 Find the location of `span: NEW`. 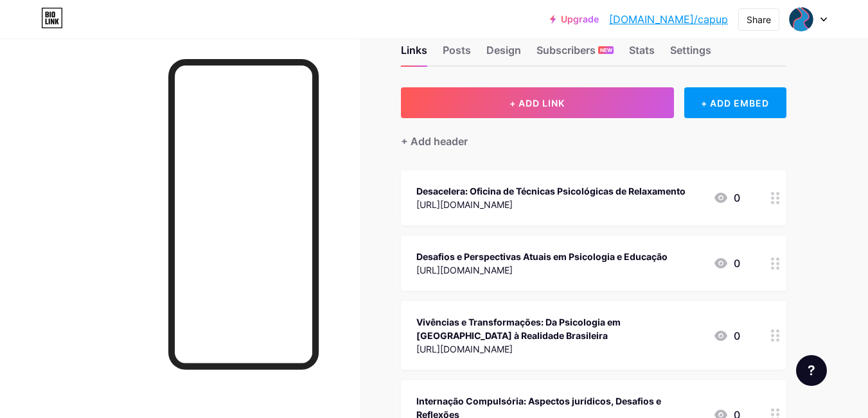

span: NEW is located at coordinates (605, 50).